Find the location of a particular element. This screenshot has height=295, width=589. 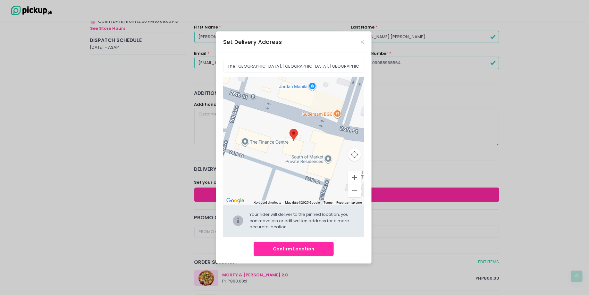

a: Report a map error is located at coordinates (350, 202).